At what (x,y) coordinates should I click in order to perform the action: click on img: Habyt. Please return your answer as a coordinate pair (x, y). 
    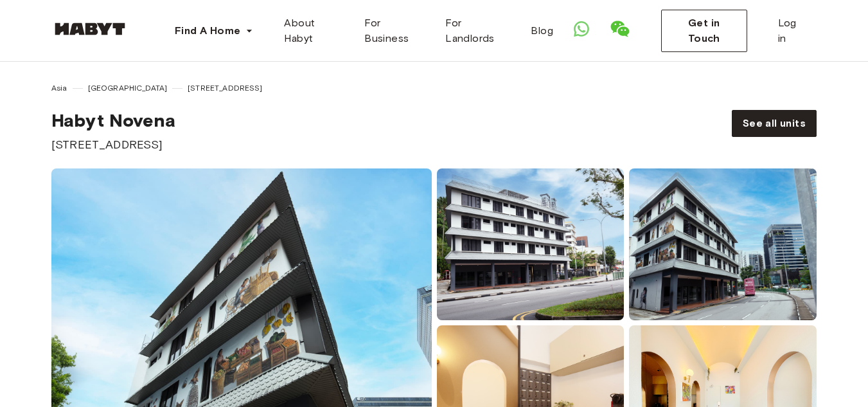
    Looking at the image, I should click on (90, 29).